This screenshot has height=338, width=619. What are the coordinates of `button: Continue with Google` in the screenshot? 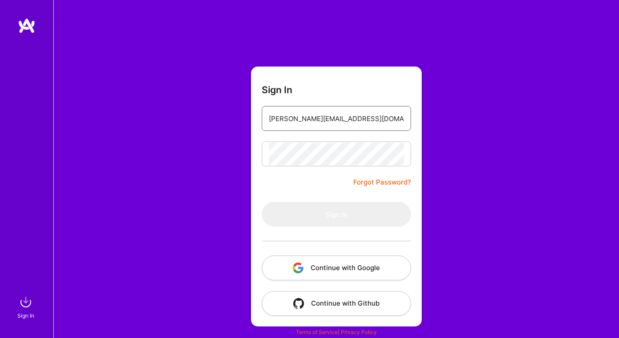 It's located at (336, 268).